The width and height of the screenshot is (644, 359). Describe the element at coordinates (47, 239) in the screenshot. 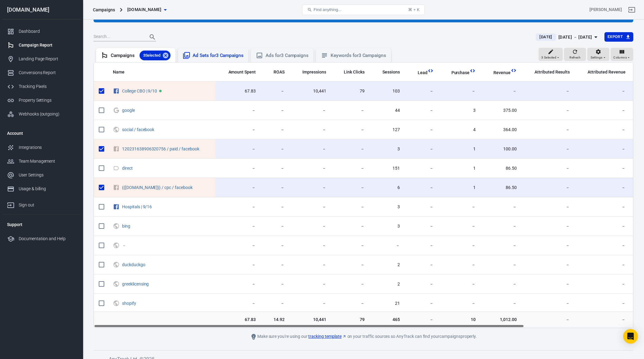

I see `div: Documentation and Help` at that location.